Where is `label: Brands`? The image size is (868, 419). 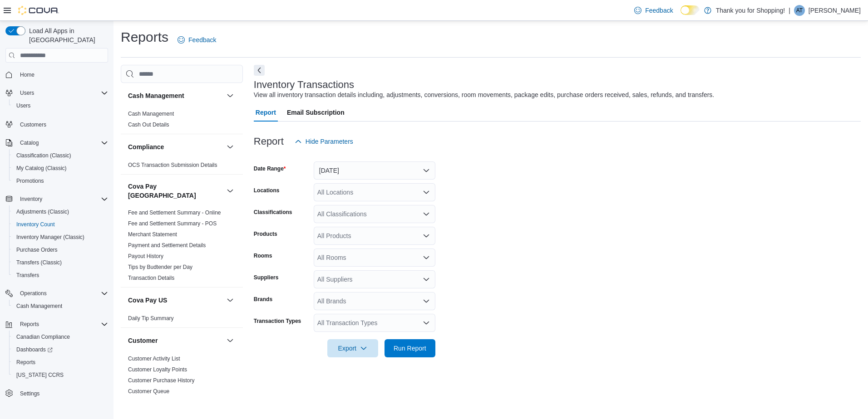
label: Brands is located at coordinates (263, 299).